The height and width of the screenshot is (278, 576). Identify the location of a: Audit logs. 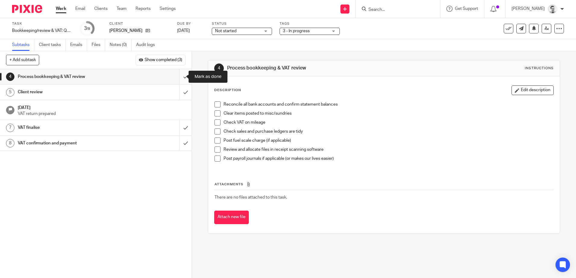
(148, 45).